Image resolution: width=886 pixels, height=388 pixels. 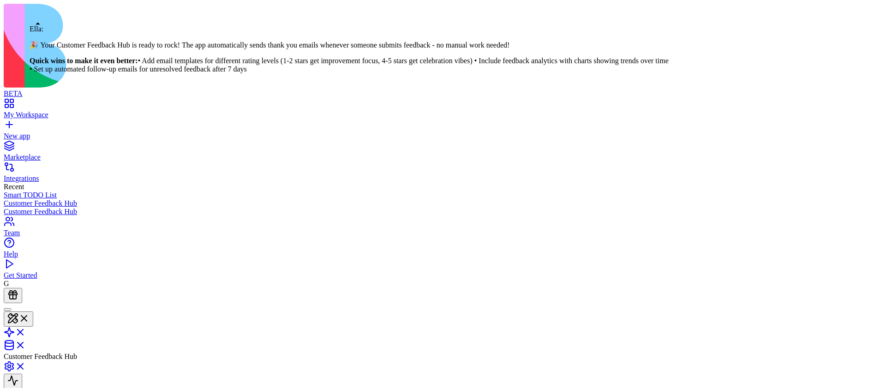 I want to click on div: Team, so click(x=443, y=233).